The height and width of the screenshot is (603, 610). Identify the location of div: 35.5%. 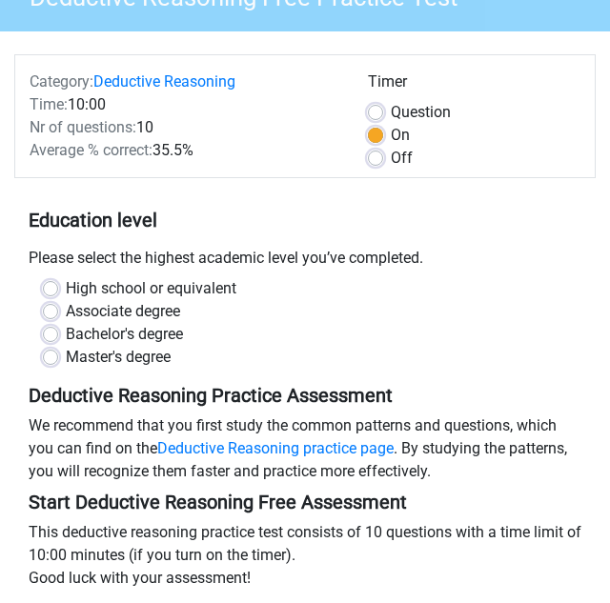
(184, 151).